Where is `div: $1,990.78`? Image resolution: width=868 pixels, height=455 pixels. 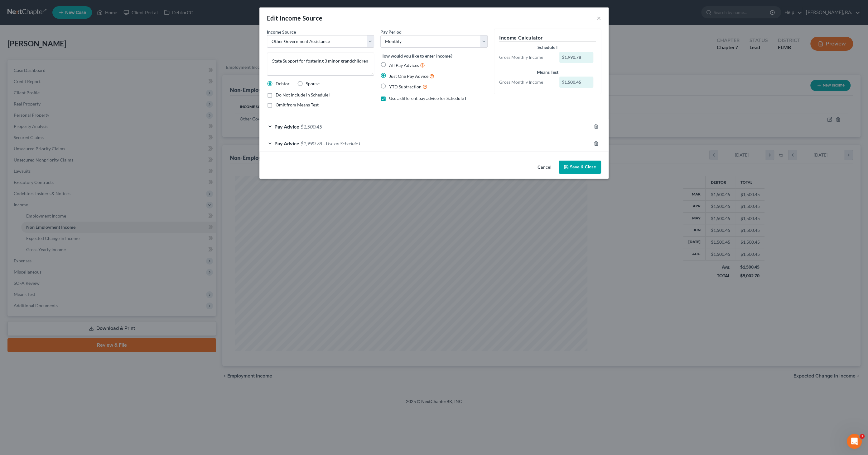 div: $1,990.78 is located at coordinates (576, 57).